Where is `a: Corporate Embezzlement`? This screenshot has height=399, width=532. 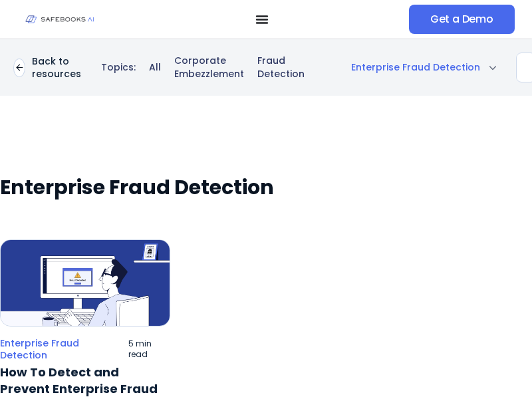
a: Corporate Embezzlement is located at coordinates (209, 67).